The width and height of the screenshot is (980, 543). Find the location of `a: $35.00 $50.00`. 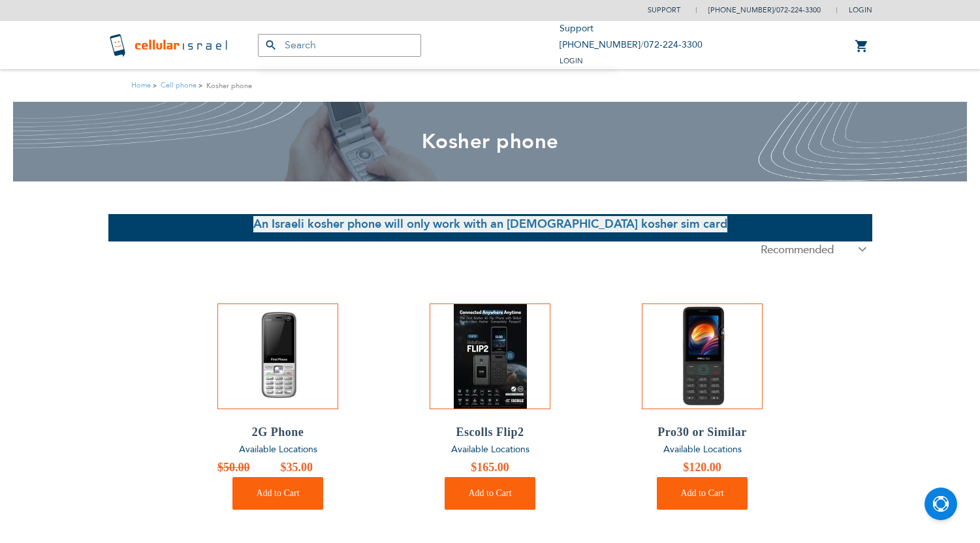

a: $35.00 $50.00 is located at coordinates (277, 468).